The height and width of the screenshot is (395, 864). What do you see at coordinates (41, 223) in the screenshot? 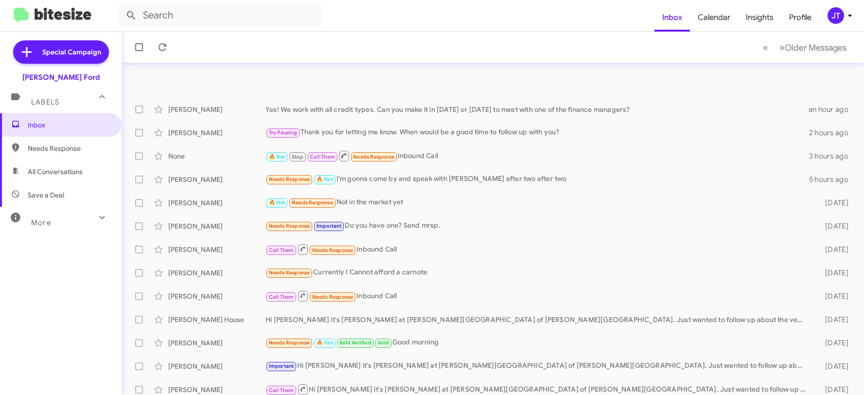
I see `span: More` at bounding box center [41, 223].